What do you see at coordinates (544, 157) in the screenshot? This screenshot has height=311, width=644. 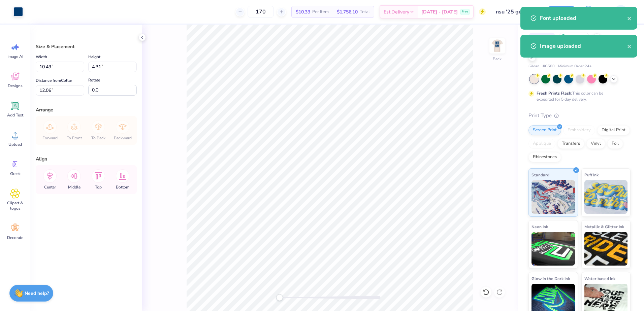 I see `div: Rhinestones` at bounding box center [544, 157].